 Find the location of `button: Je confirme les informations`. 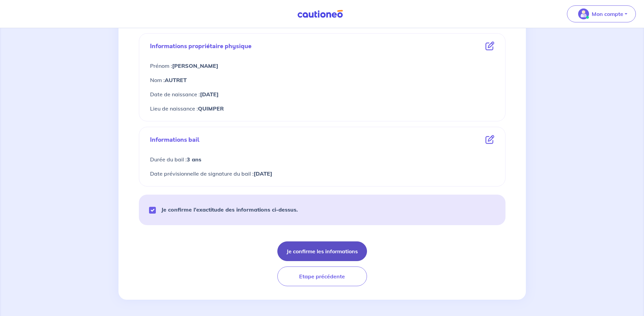

button: Je confirme les informations is located at coordinates (322, 251).